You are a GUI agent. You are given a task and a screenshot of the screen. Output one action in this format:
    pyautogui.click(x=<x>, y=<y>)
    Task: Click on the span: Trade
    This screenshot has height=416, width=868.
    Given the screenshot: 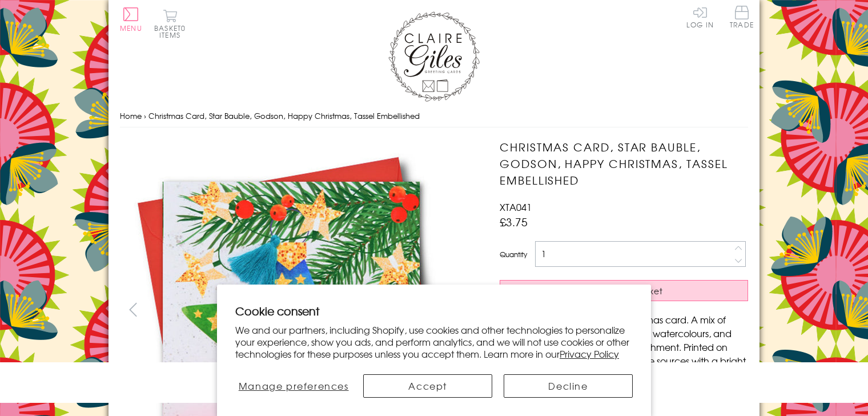 What is the action you would take?
    pyautogui.click(x=742, y=17)
    